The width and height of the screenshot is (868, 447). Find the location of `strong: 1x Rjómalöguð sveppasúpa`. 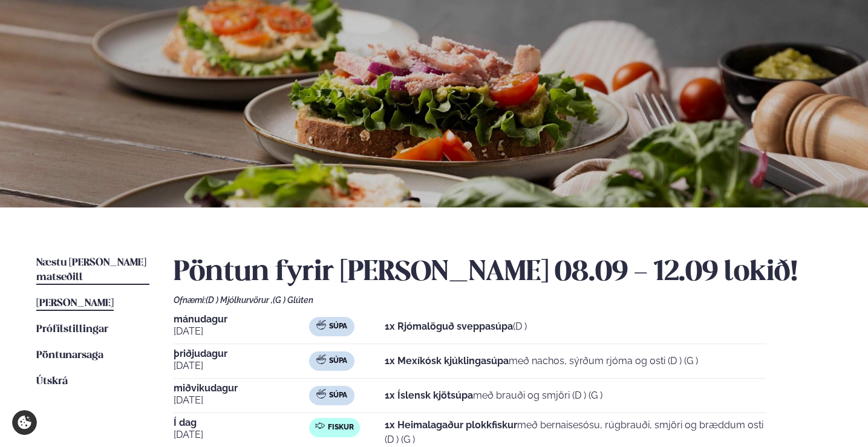

strong: 1x Rjómalöguð sveppasúpa is located at coordinates (449, 326).